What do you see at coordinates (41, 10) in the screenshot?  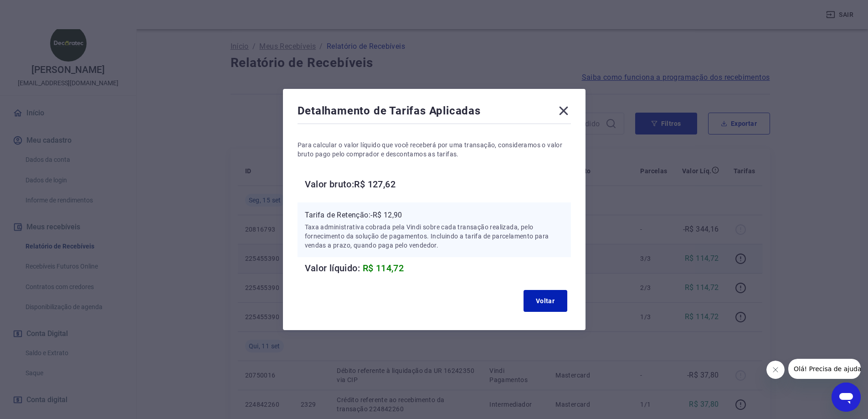 I see `span: Olá! Precisa de ajuda?` at bounding box center [41, 10].